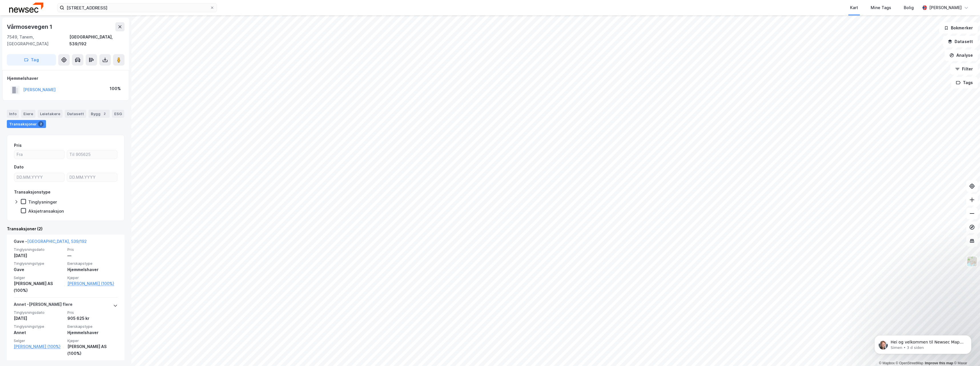 The width and height of the screenshot is (980, 366). Describe the element at coordinates (50, 114) in the screenshot. I see `div: Leietakere` at that location.